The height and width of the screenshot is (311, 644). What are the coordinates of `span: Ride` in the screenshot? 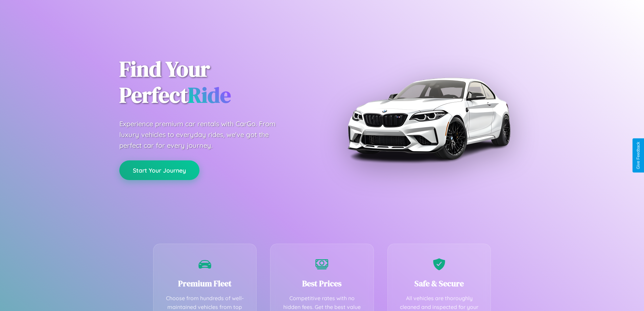 It's located at (209, 95).